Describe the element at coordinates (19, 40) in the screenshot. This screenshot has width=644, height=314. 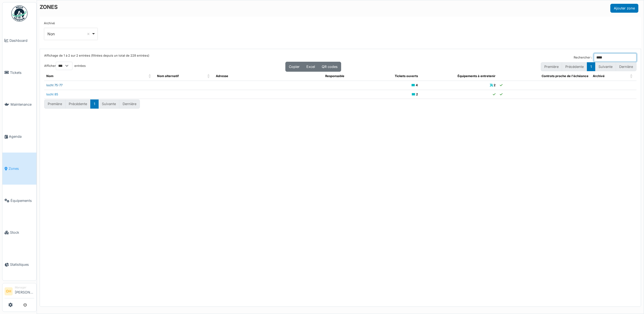
I see `a: Dashboard` at that location.